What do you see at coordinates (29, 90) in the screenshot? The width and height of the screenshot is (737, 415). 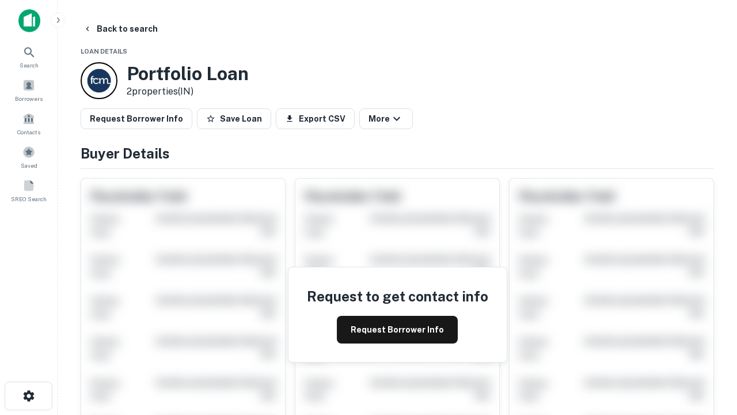 I see `div: Borrowers` at bounding box center [29, 90].